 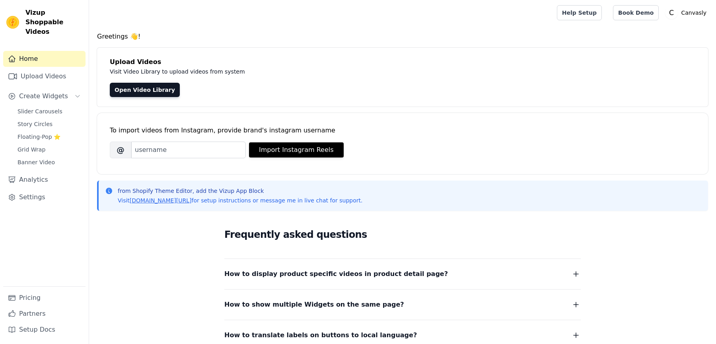 I want to click on img: Vizup, so click(x=13, y=22).